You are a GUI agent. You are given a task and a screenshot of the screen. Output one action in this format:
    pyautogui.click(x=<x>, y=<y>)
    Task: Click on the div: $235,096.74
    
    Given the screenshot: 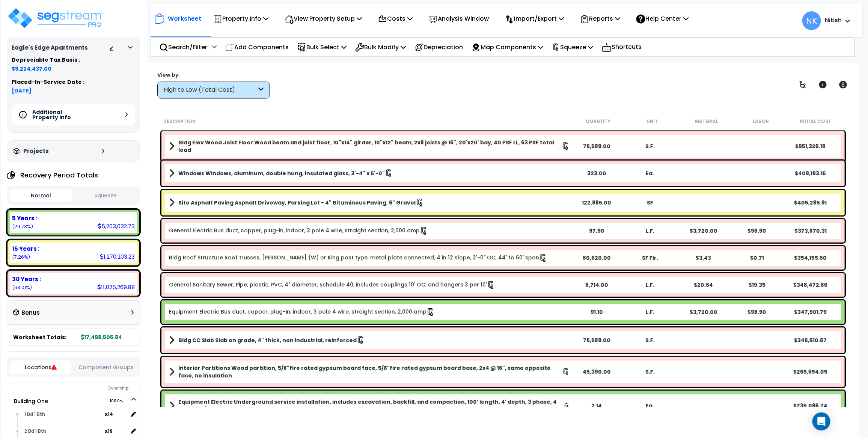 What is the action you would take?
    pyautogui.click(x=811, y=405)
    